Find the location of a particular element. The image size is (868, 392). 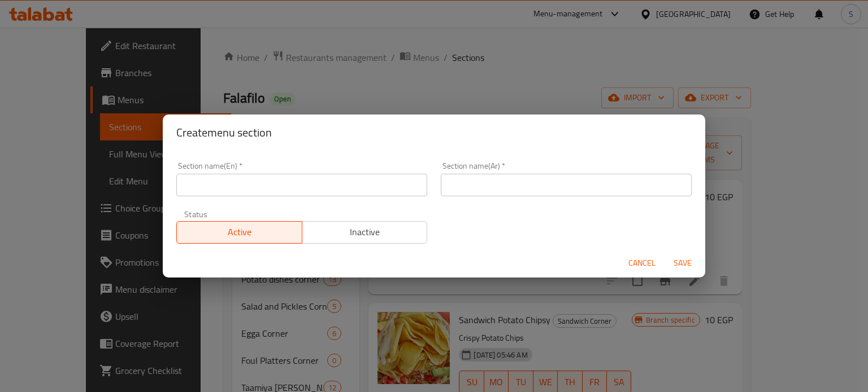

input: Please enter section name(ar) is located at coordinates (566, 185).